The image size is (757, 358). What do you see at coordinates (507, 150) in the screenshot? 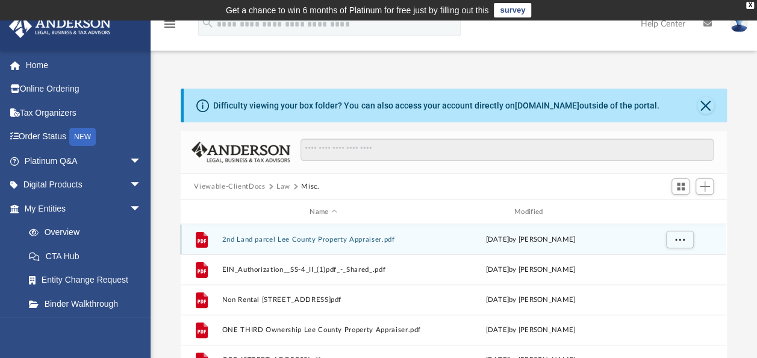
I see `input: Search files and folders` at bounding box center [507, 150].